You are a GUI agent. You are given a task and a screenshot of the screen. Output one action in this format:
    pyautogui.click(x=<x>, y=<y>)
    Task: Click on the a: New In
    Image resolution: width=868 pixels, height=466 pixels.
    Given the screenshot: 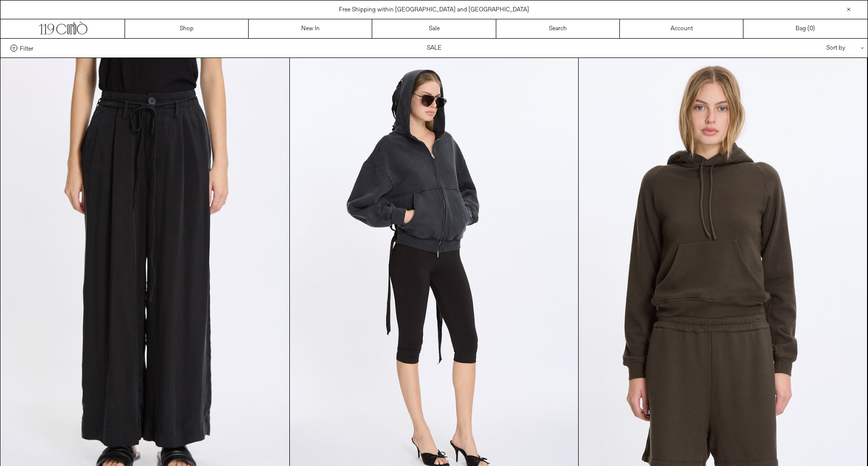 What is the action you would take?
    pyautogui.click(x=310, y=29)
    